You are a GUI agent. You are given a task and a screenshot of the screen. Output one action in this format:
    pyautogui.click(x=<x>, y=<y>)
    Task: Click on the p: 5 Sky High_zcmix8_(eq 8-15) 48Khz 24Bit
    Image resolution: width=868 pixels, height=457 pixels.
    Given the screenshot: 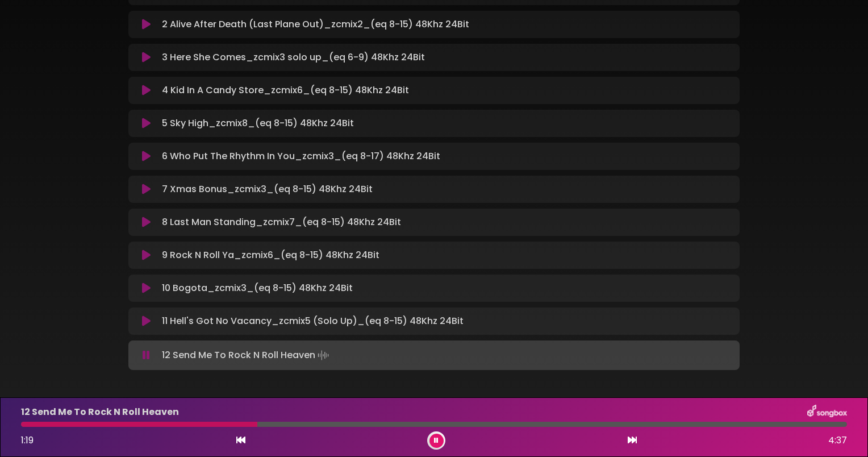 What is the action you would take?
    pyautogui.click(x=258, y=124)
    